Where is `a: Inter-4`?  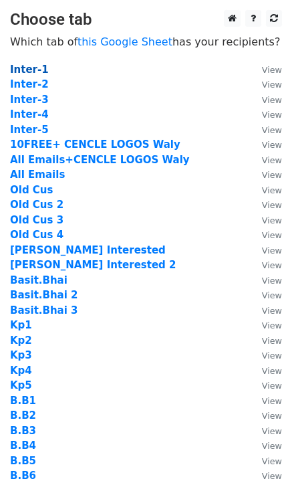
a: Inter-4 is located at coordinates (29, 114).